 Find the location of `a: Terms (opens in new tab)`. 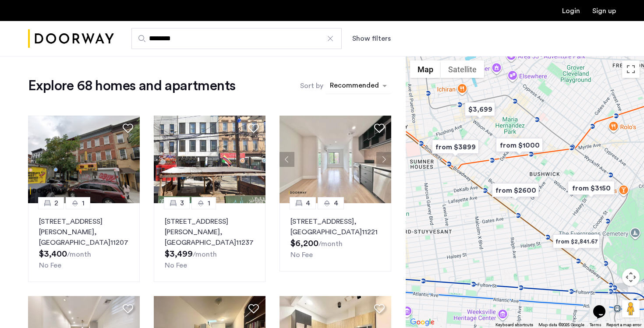

a: Terms (opens in new tab) is located at coordinates (596, 325).